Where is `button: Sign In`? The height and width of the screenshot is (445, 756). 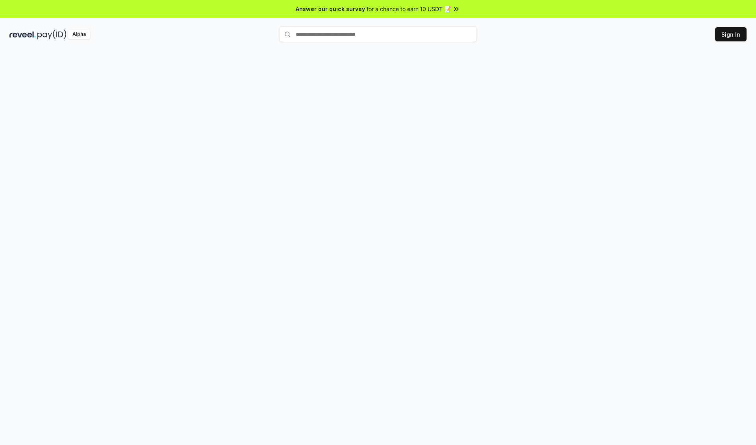 button: Sign In is located at coordinates (731, 34).